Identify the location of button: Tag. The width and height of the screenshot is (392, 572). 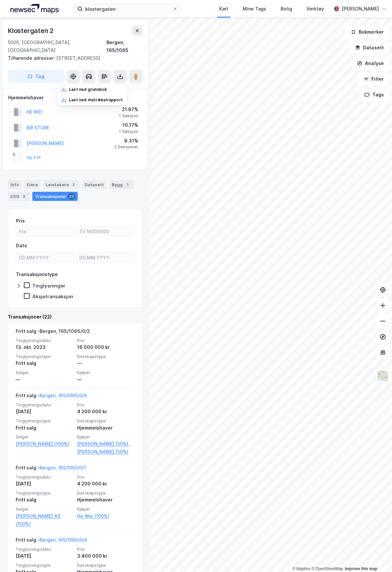
(36, 77).